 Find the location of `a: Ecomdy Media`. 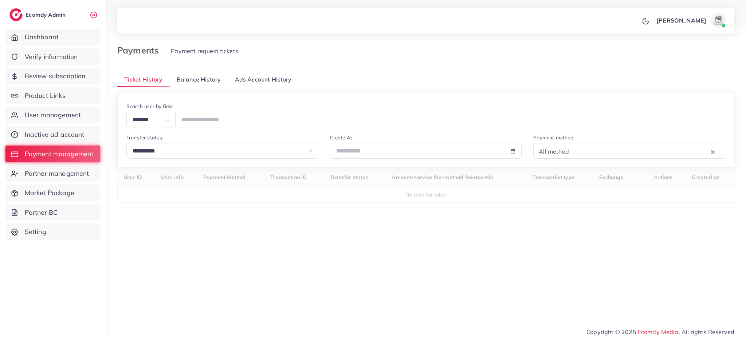

a: Ecomdy Media is located at coordinates (658, 332).